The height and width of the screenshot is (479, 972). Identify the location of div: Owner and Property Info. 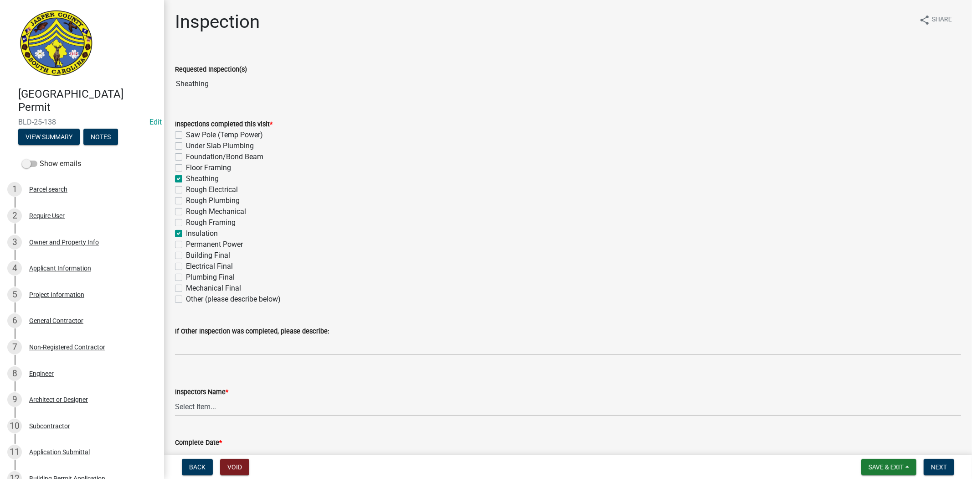
(64, 242).